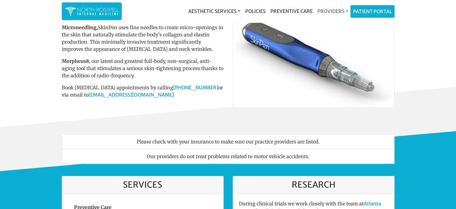 The width and height of the screenshot is (456, 209). I want to click on b: Morpheus8, so click(75, 61).